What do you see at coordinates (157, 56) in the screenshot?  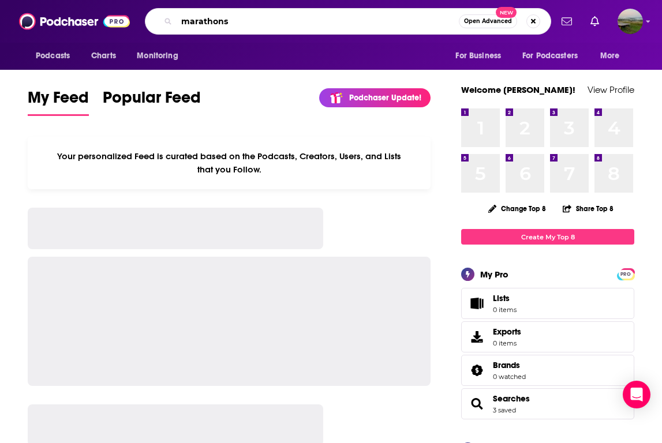 I see `span: Monitoring` at bounding box center [157, 56].